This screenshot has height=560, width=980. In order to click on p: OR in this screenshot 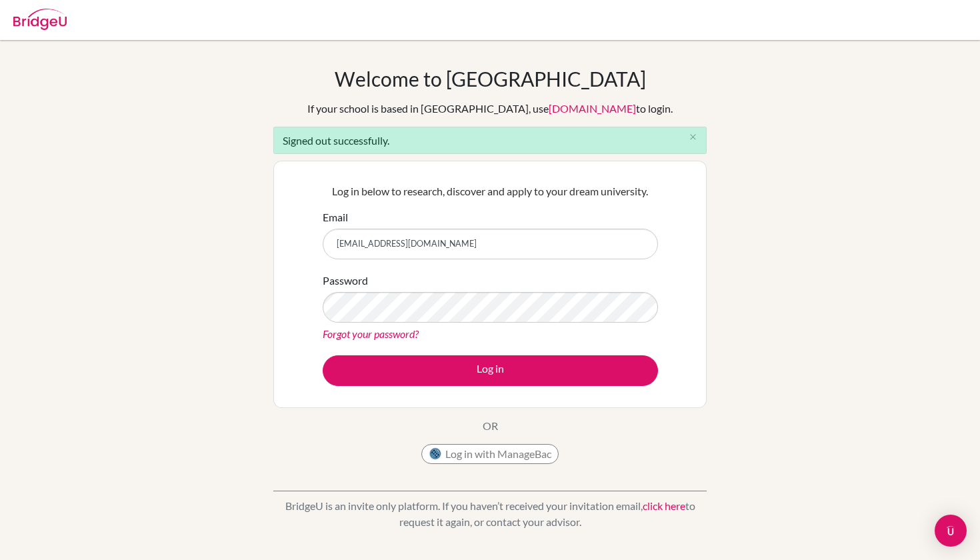, I will do `click(490, 426)`.